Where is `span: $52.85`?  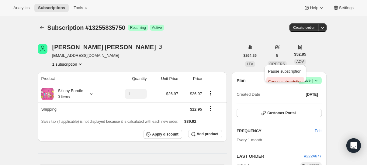 span: $52.85 is located at coordinates (300, 54).